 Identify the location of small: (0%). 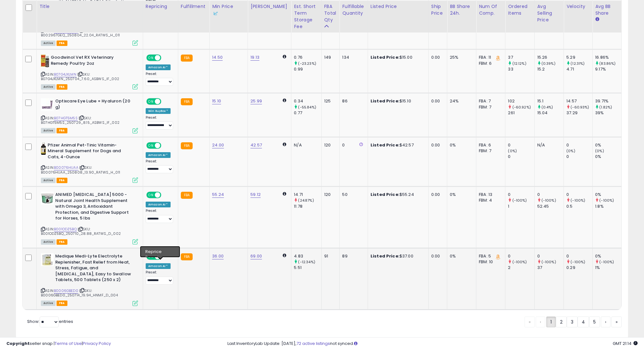
(600, 151).